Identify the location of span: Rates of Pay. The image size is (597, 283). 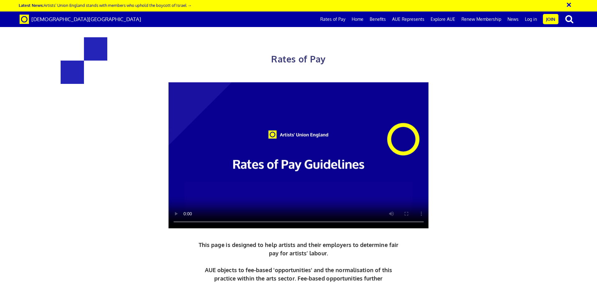
(298, 59).